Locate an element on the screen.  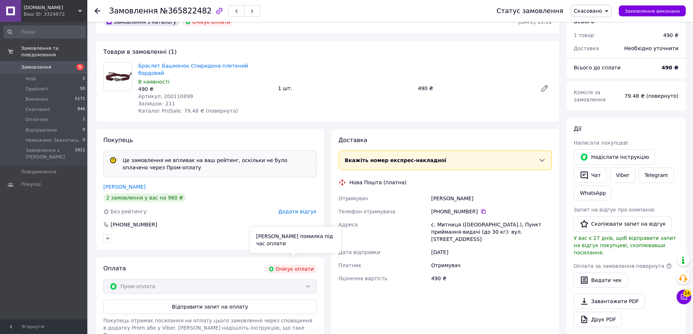
div: Ваш ID: 3324672 is located at coordinates (55, 14).